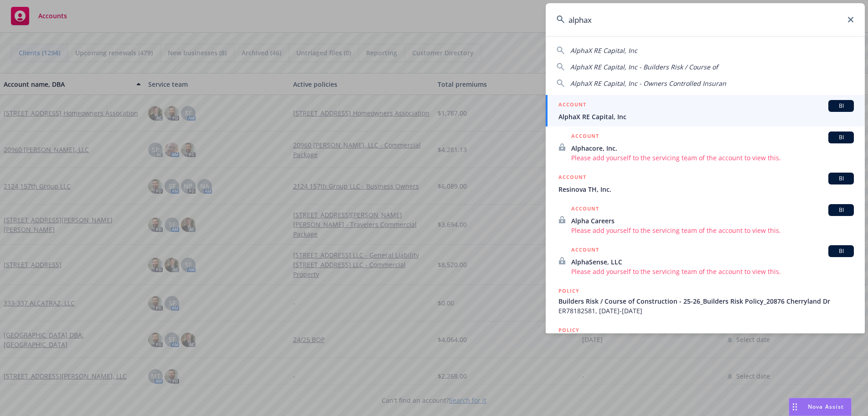 The width and height of the screenshot is (868, 416). What do you see at coordinates (825, 406) in the screenshot?
I see `span: Nova Assist` at bounding box center [825, 406].